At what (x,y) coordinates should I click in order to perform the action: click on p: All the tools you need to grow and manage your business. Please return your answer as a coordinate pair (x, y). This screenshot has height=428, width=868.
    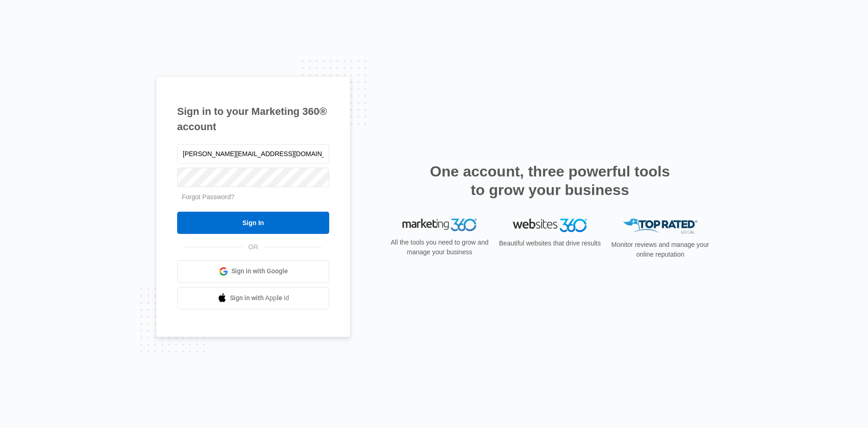
    Looking at the image, I should click on (440, 248).